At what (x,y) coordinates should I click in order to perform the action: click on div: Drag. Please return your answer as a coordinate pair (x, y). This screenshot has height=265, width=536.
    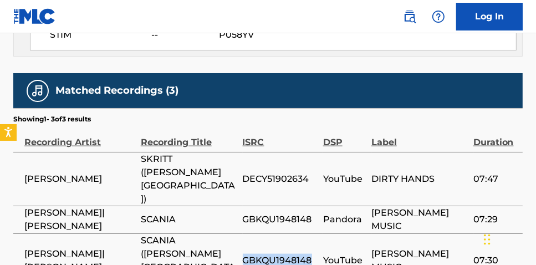
    Looking at the image, I should click on (487, 240).